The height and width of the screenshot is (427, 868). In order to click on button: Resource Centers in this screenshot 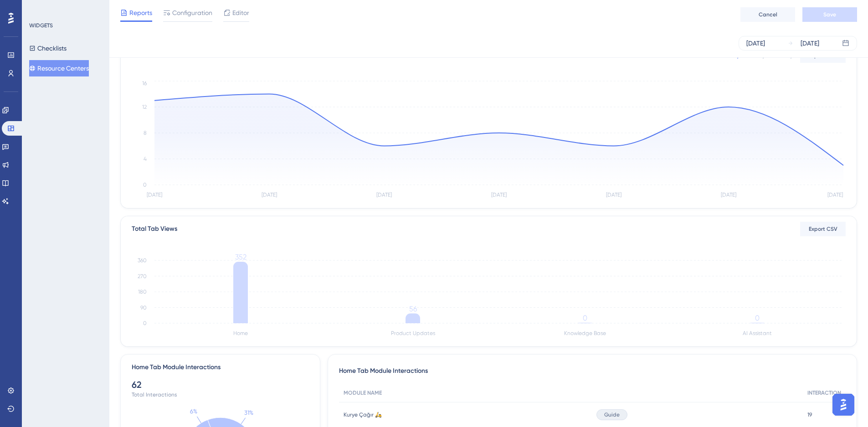, I will do `click(59, 68)`.